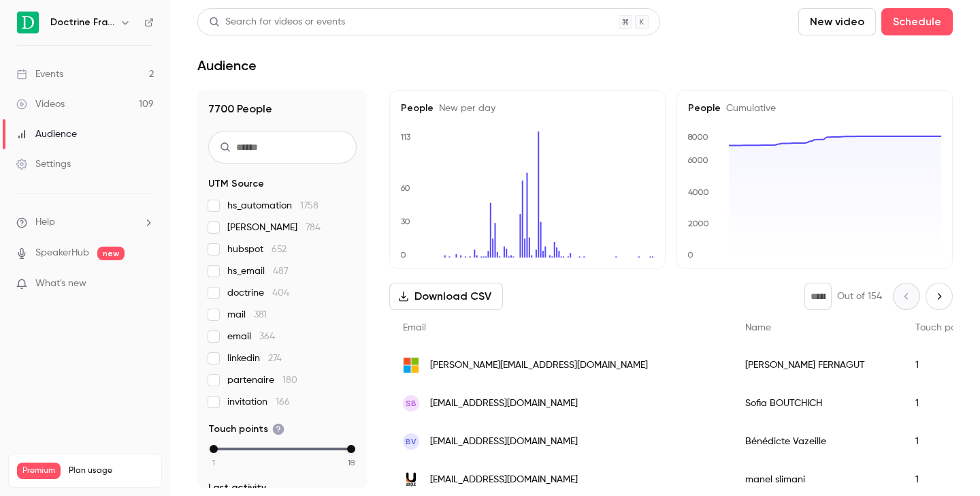  I want to click on span: UTM Source, so click(236, 184).